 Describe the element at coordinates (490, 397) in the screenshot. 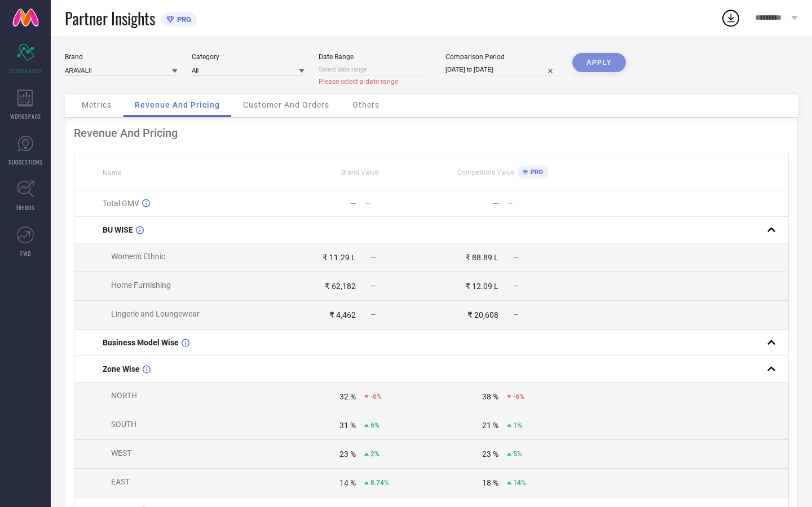

I see `div: 38 %` at that location.